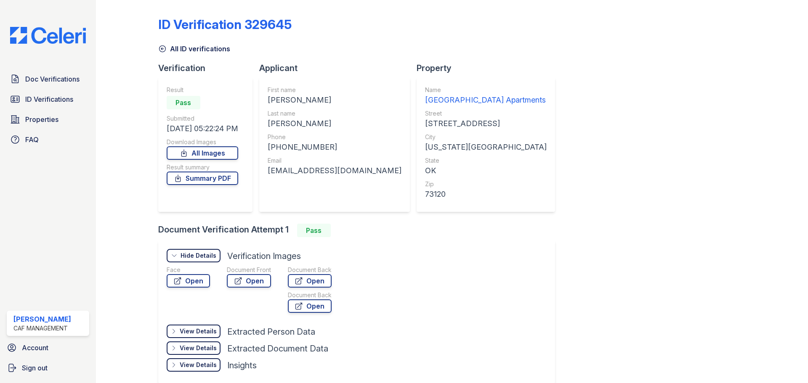  Describe the element at coordinates (202, 90) in the screenshot. I see `div: Result` at that location.